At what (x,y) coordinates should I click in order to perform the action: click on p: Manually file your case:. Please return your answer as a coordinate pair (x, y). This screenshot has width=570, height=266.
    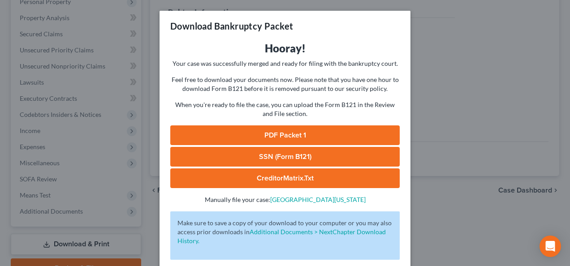
    Looking at the image, I should click on (285, 200).